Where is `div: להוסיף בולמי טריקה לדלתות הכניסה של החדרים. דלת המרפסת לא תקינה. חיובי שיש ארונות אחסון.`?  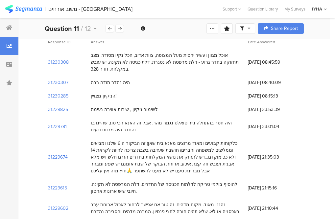 div: להוסיף בולמי טריקה לדלתות הכניסה של החדרים. דלת המרפסת לא תקינה. חיובי שיש ארונות אחסון. is located at coordinates (166, 188).